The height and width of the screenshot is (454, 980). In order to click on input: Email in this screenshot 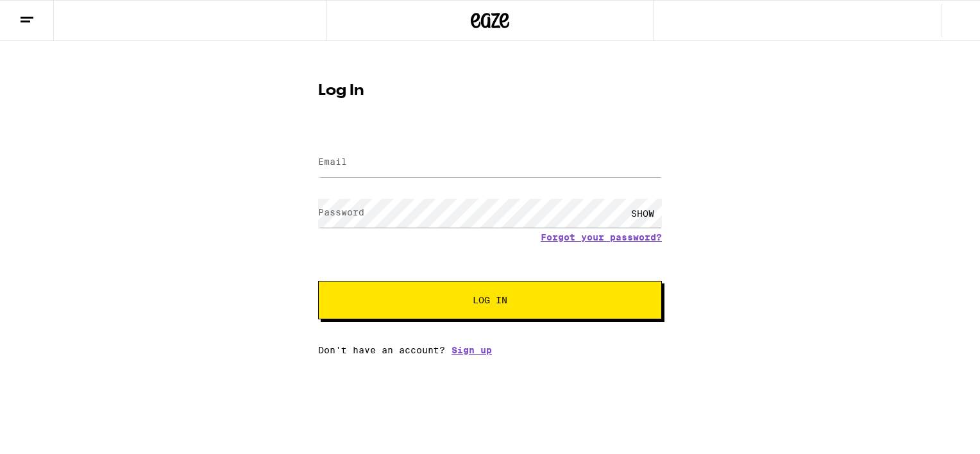, I will do `click(490, 162)`.